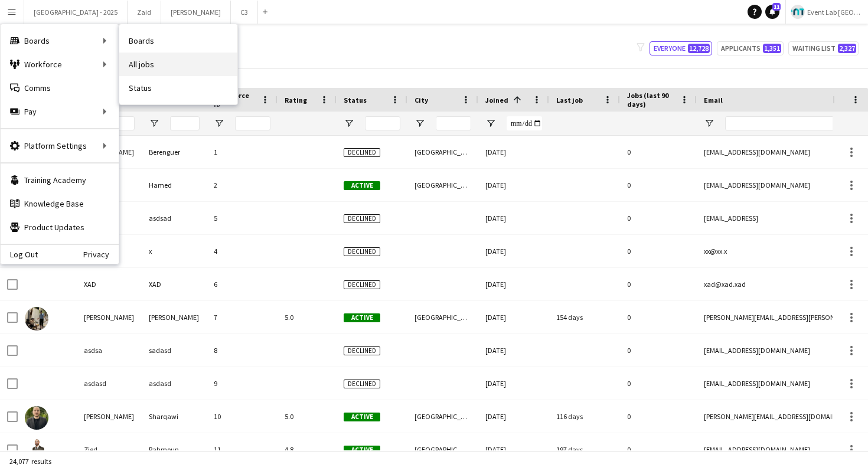 Image resolution: width=868 pixels, height=471 pixels. Describe the element at coordinates (101, 254) in the screenshot. I see `a: Privacy` at that location.